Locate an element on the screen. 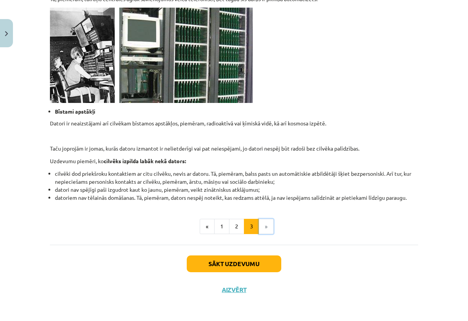 The height and width of the screenshot is (321, 468). li: datoriem nav tēlainās domāšanas. Tā, piemēram, dators nespēj noteikt, kas redzams attēlā, ja nav ... is located at coordinates (236, 198).